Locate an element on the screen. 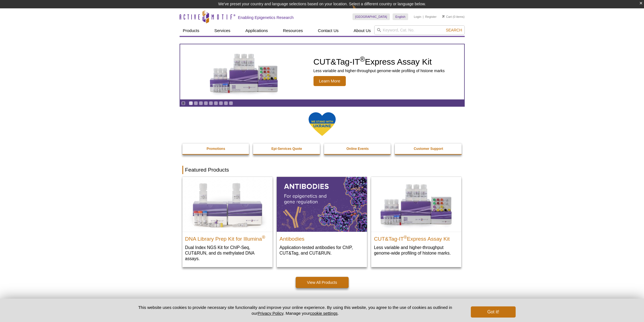 The height and width of the screenshot is (322, 644). h2: Enabling Epigenetics Research is located at coordinates (266, 18).